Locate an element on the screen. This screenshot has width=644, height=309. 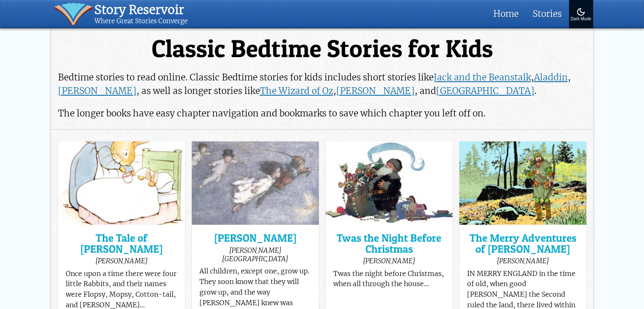
div: Dark Mode is located at coordinates (581, 19).